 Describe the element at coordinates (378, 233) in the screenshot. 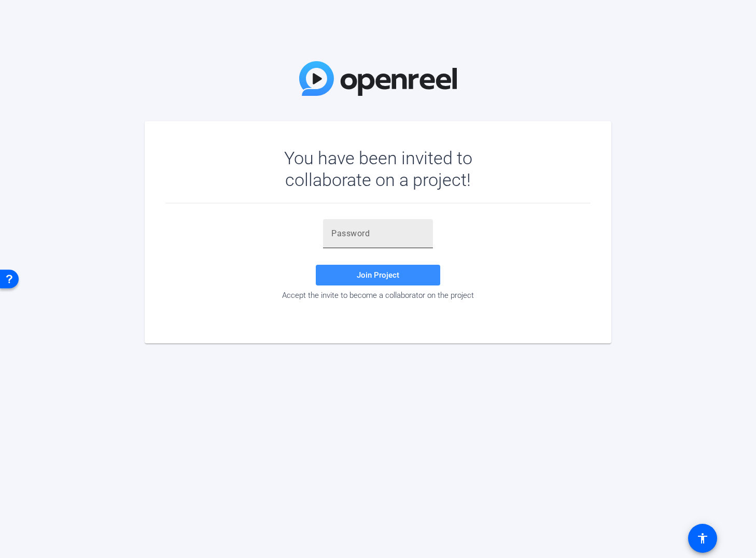

I see `input: Password` at that location.